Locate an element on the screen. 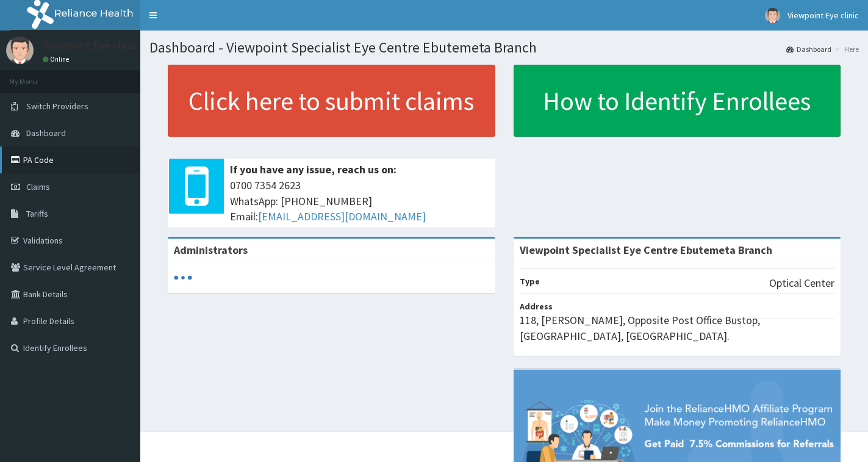 The height and width of the screenshot is (462, 868). p: Optical Center is located at coordinates (802, 283).